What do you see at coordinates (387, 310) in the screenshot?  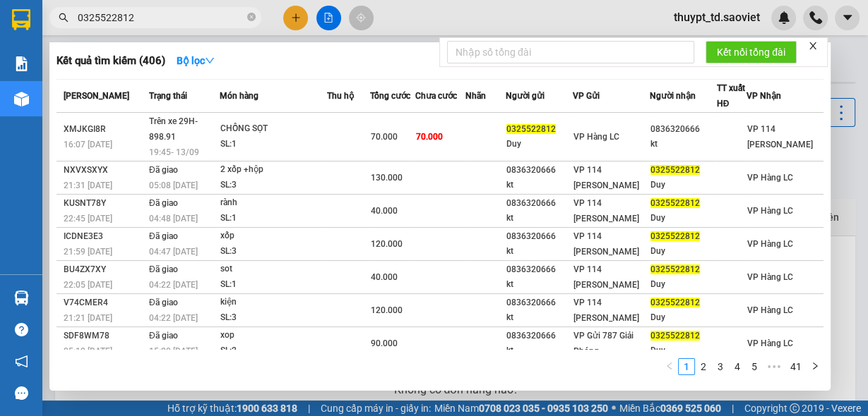 I see `span: 120.000` at bounding box center [387, 310].